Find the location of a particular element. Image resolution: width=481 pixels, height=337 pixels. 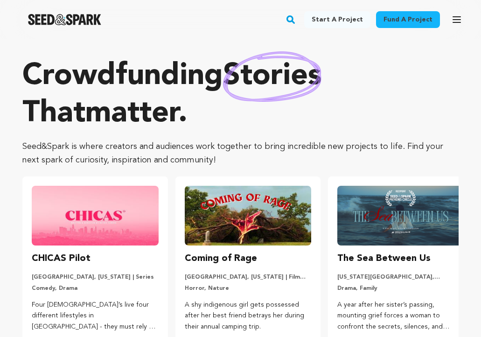

p: A shy indigenous girl gets possessed after her best friend betrays her during their annual campin... is located at coordinates (248, 316).